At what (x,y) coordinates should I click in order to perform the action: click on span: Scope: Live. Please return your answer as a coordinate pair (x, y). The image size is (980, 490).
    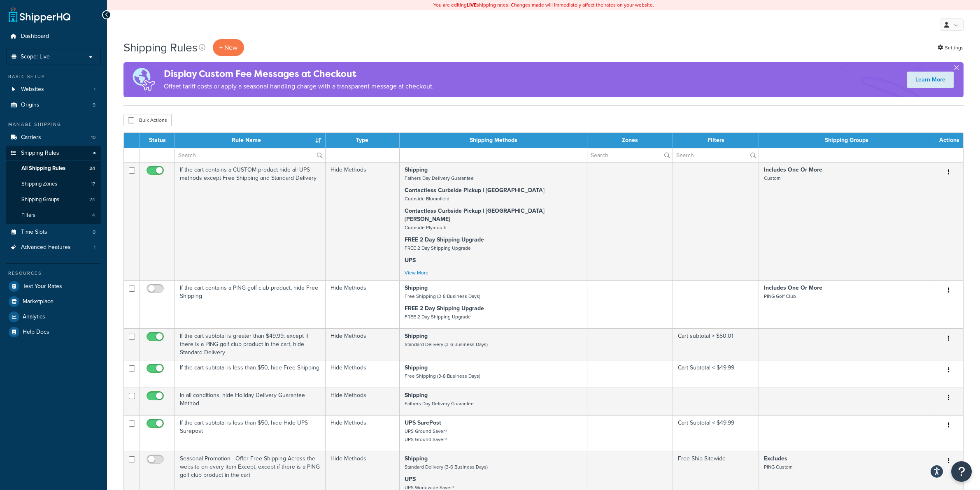
    Looking at the image, I should click on (35, 57).